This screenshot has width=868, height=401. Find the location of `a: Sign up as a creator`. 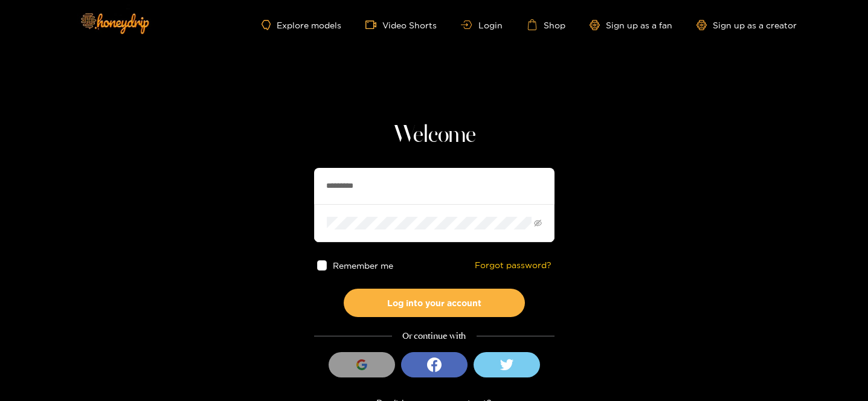

a: Sign up as a creator is located at coordinates (747, 25).